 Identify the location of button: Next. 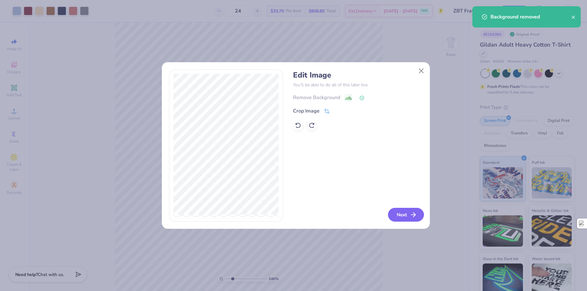
(406, 215).